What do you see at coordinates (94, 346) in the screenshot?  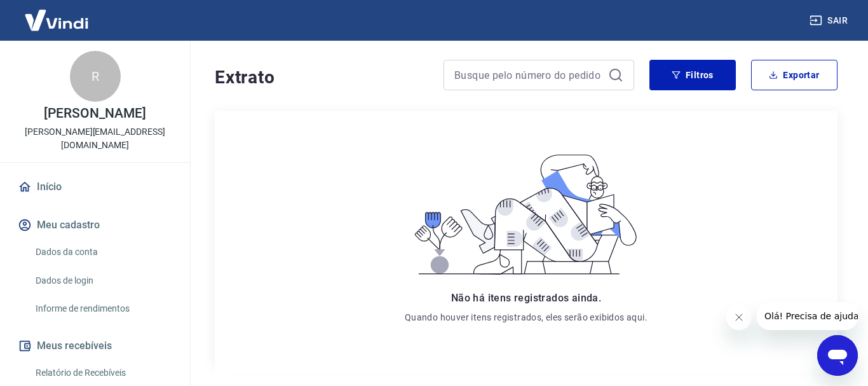 I see `button: Meus recebíveis` at bounding box center [94, 346].